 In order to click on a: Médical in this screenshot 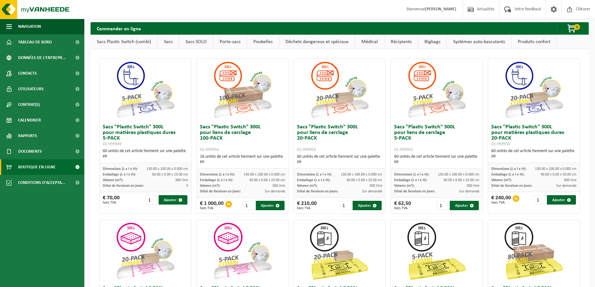, I will do `click(370, 42)`.